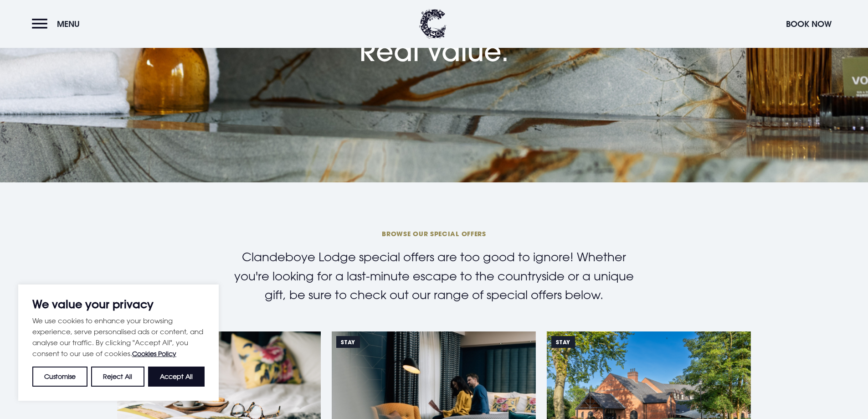 The width and height of the screenshot is (868, 419). I want to click on button: Book Now, so click(809, 24).